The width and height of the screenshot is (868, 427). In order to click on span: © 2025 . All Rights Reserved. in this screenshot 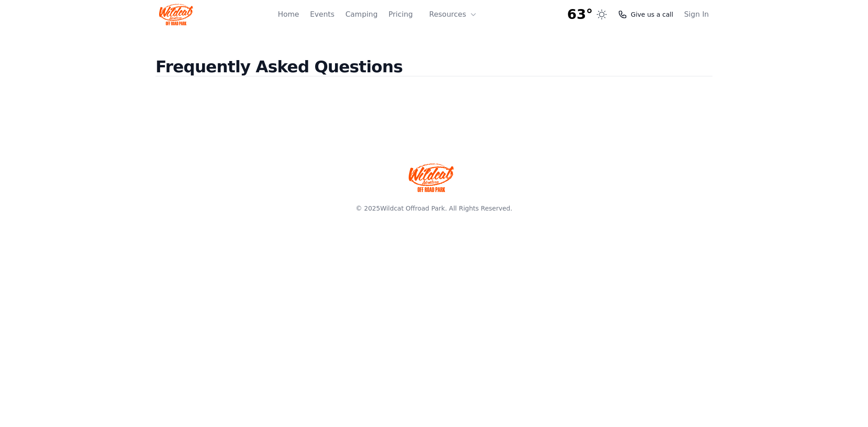, I will do `click(434, 208)`.